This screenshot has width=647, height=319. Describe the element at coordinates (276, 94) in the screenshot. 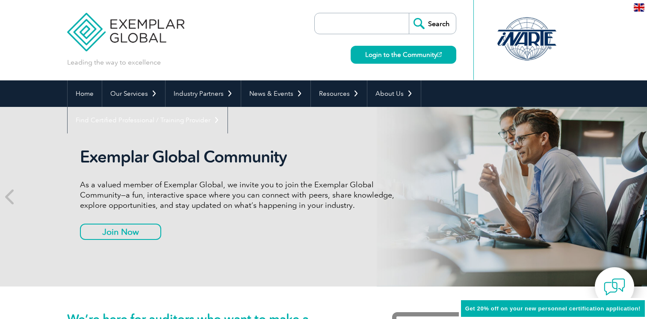

I see `a: News & Events` at that location.